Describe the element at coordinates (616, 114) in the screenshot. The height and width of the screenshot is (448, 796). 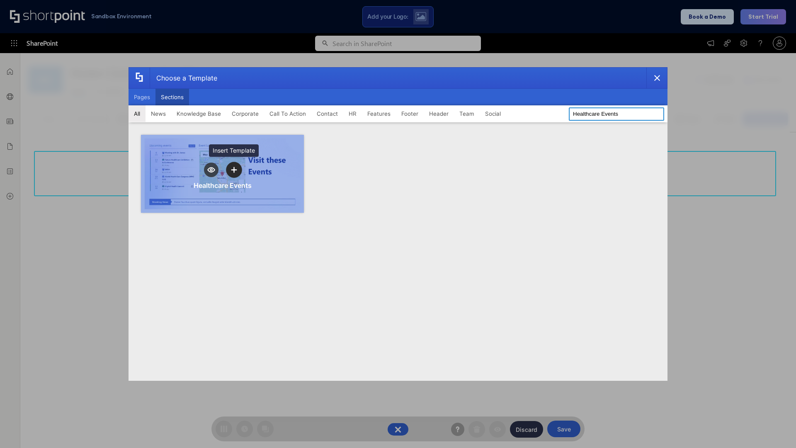
I see `input: Search` at that location.